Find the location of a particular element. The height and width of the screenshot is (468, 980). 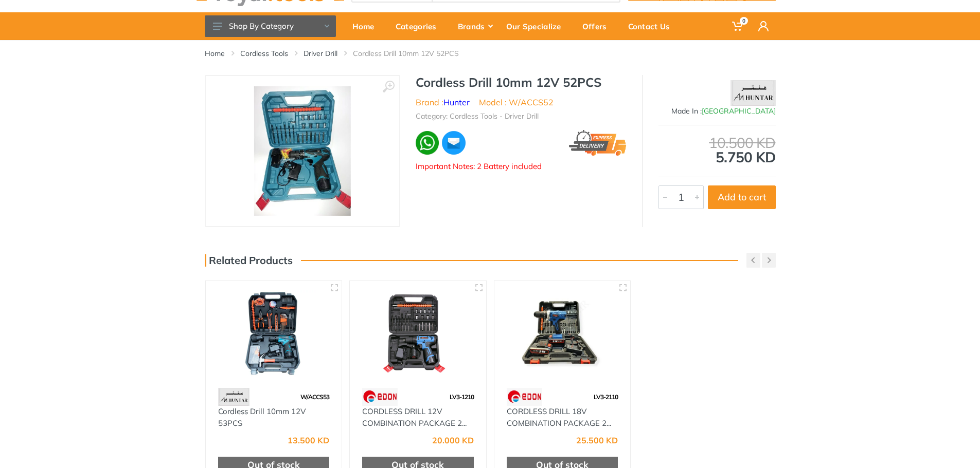

a: Our Specialize is located at coordinates (537, 27).